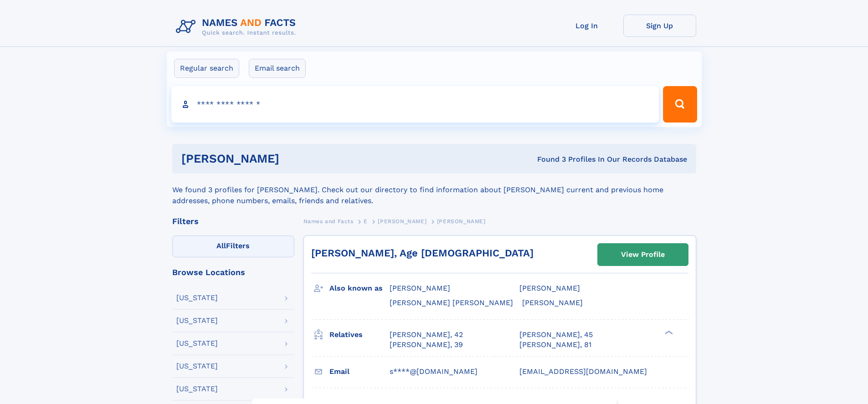 The width and height of the screenshot is (868, 404). I want to click on label: Filters, so click(234, 246).